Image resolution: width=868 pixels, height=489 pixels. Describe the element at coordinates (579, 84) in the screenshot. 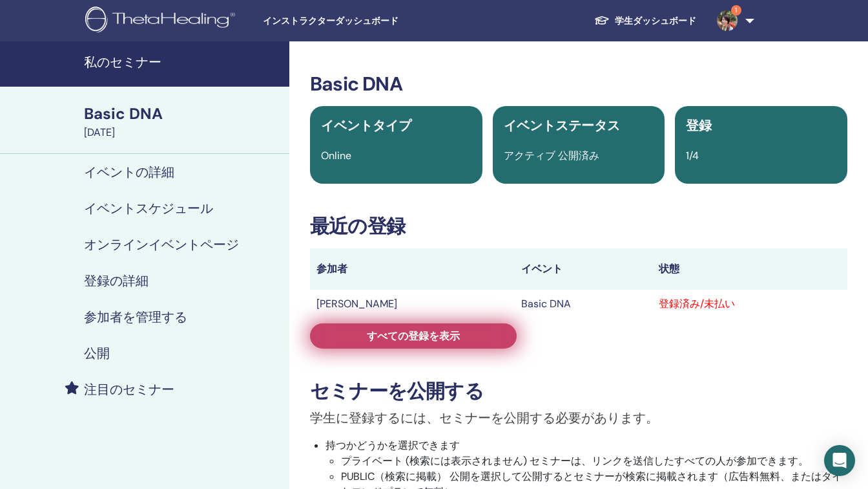

I see `h3: Basic DNA` at that location.